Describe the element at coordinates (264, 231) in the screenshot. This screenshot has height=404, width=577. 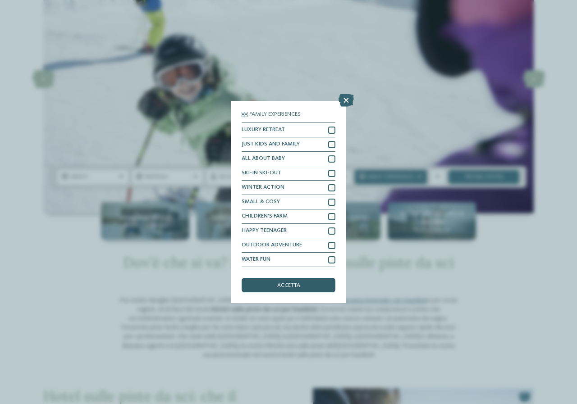
I see `span: HAPPY TEENAGER` at that location.